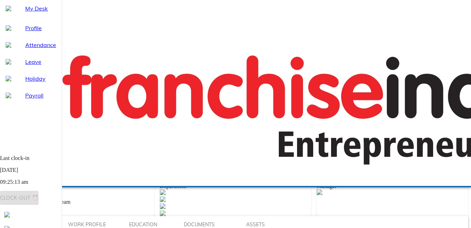 The image size is (471, 228). I want to click on span: 😎 You are a one person team, so click(36, 202).